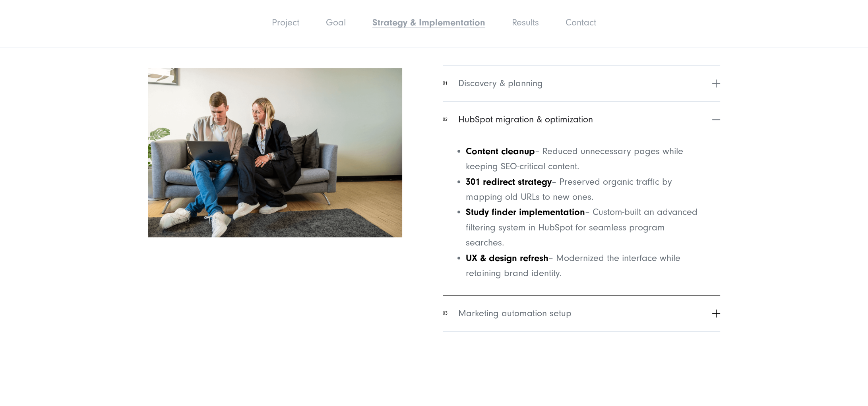 The width and height of the screenshot is (868, 406). What do you see at coordinates (285, 22) in the screenshot?
I see `a: Project` at bounding box center [285, 22].